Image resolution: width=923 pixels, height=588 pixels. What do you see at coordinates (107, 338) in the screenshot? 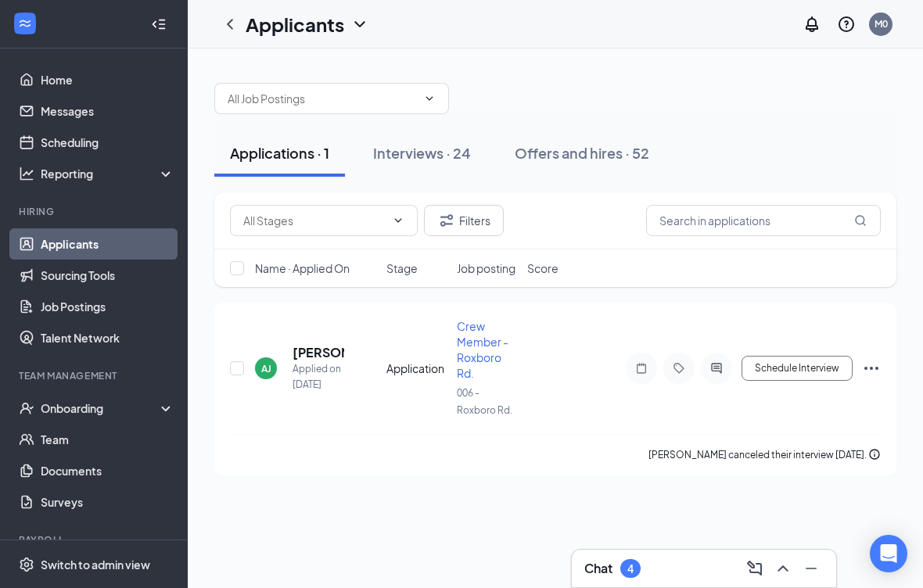
I see `a: Talent Network` at bounding box center [107, 338].